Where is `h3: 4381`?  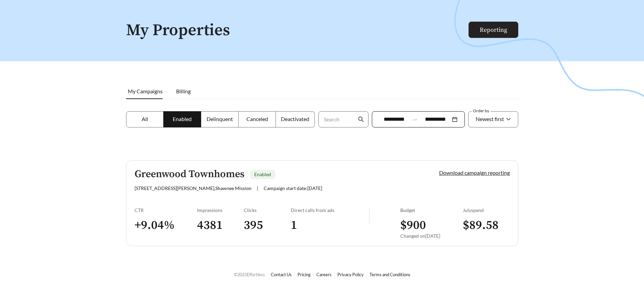 h3: 4381 is located at coordinates (220, 225).